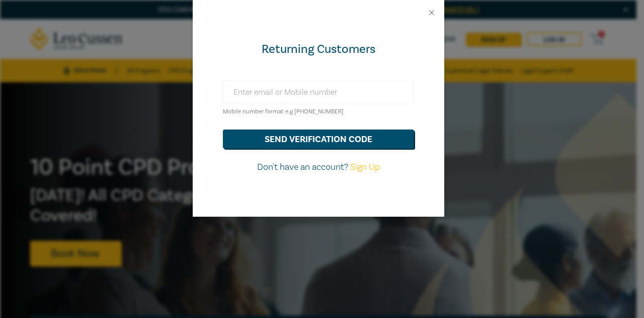 The width and height of the screenshot is (644, 318). What do you see at coordinates (365, 167) in the screenshot?
I see `a: Sign Up` at bounding box center [365, 167].